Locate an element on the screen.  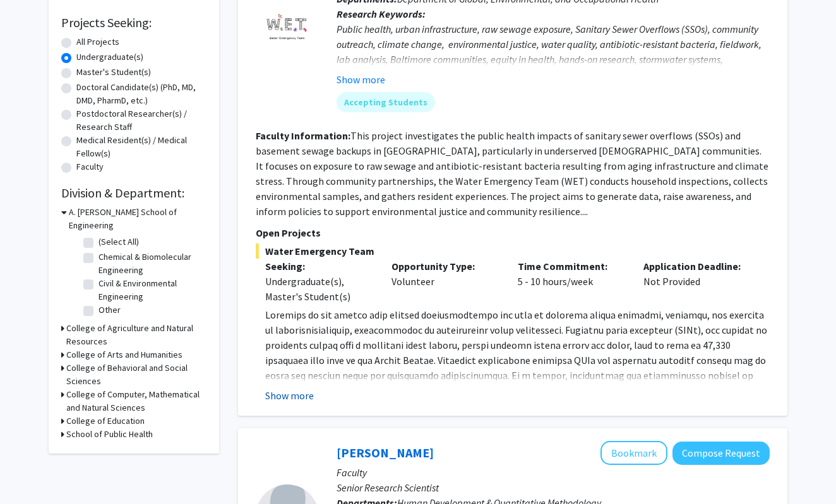
p: Open Projects is located at coordinates (513, 233).